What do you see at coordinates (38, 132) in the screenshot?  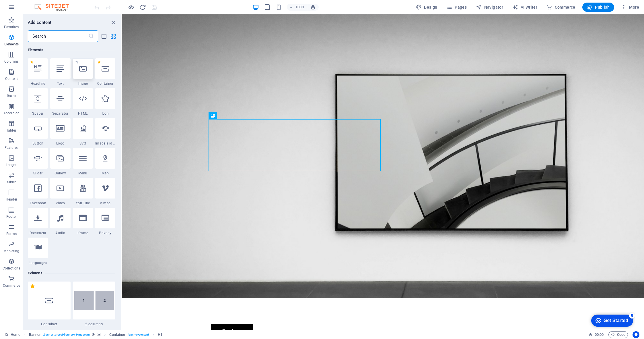 I see `div: Button` at bounding box center [38, 132].